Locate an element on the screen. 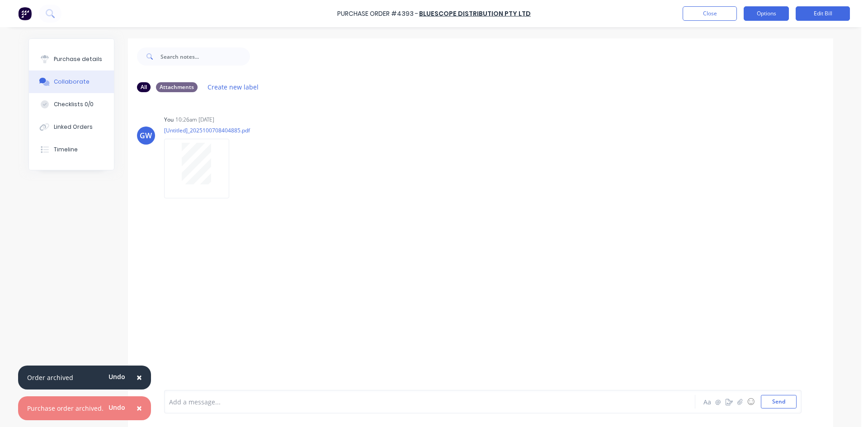 The image size is (868, 427). div: Linked Orders is located at coordinates (73, 127).